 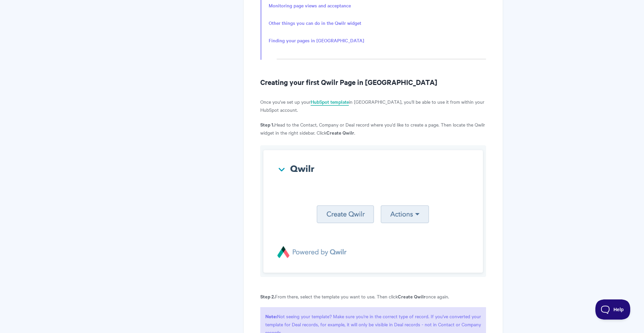 What do you see at coordinates (373, 296) in the screenshot?
I see `p: From there, select the template you want to use. Then click once again.` at bounding box center [373, 296].